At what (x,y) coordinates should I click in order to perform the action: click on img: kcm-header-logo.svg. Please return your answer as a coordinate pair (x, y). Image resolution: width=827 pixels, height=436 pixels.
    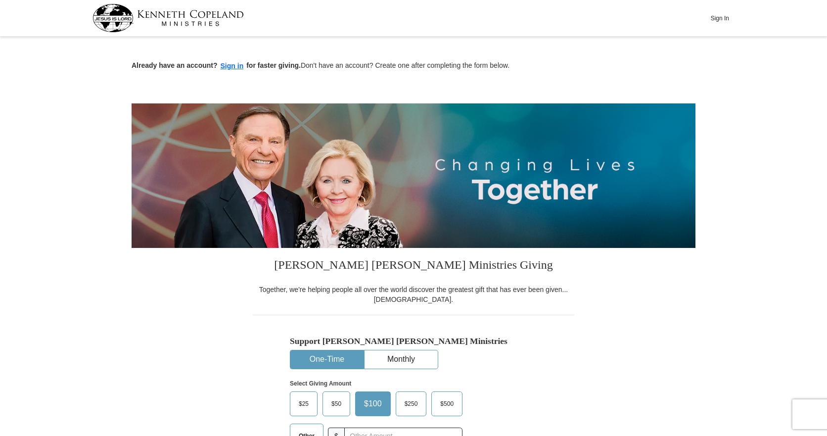
    Looking at the image, I should click on (168, 18).